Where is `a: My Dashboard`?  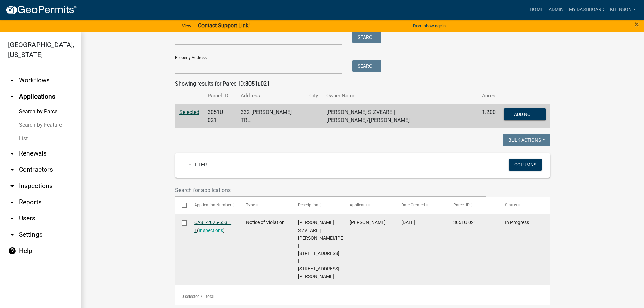 a: My Dashboard is located at coordinates (587, 10).